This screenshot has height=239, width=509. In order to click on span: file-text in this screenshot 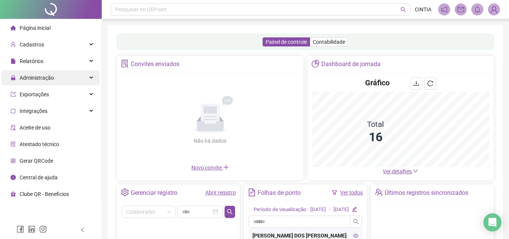, I will do `click(252, 192)`.